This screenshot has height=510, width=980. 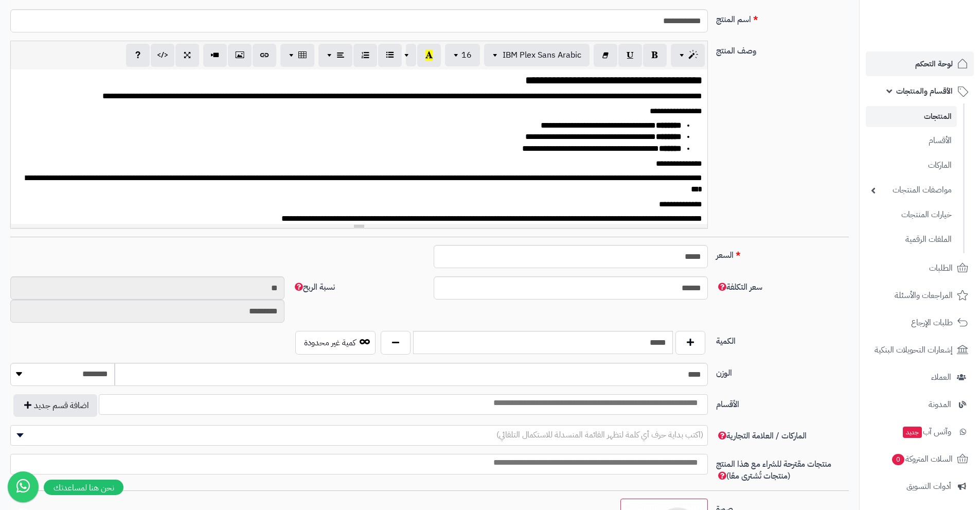 I want to click on button: اضافة قسم جديد, so click(x=55, y=405).